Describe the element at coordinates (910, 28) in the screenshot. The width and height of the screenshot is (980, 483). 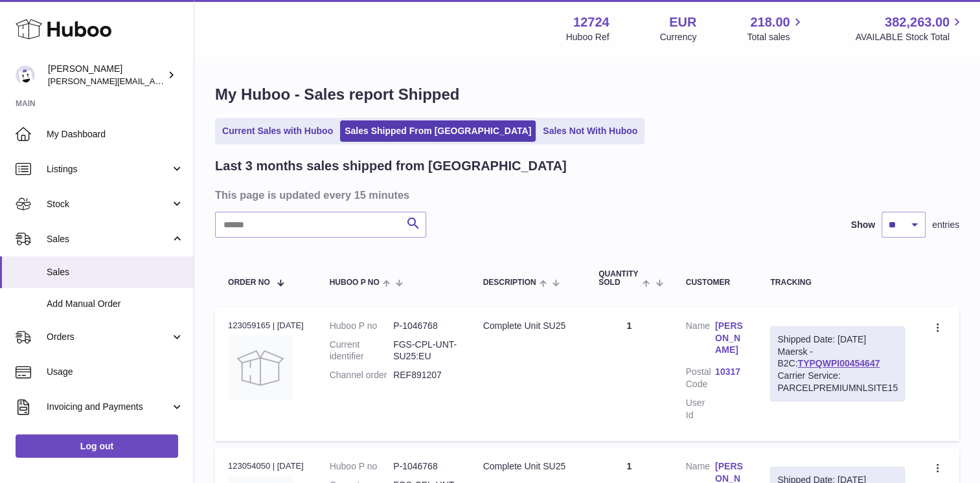
I see `a: 382,263.00 AVAILABLE Stock Total` at that location.